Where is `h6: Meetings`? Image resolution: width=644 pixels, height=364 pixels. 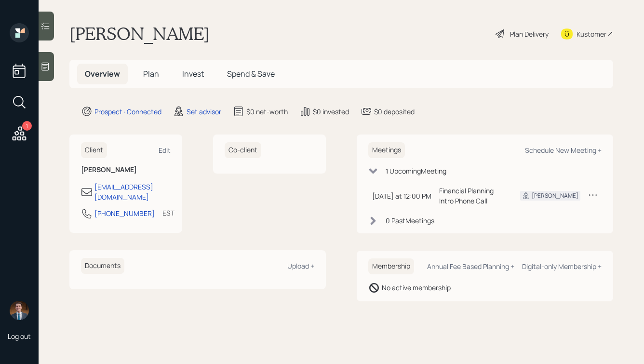 h6: Meetings is located at coordinates (387, 150).